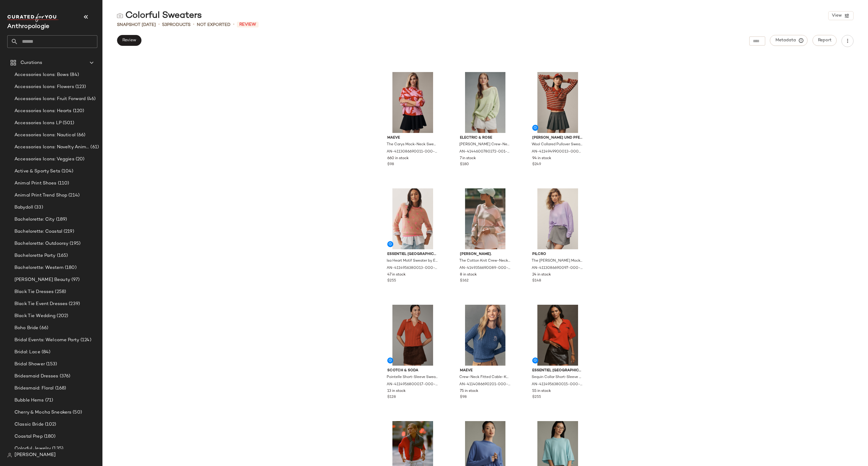  I want to click on img: svg%3e, so click(10, 455).